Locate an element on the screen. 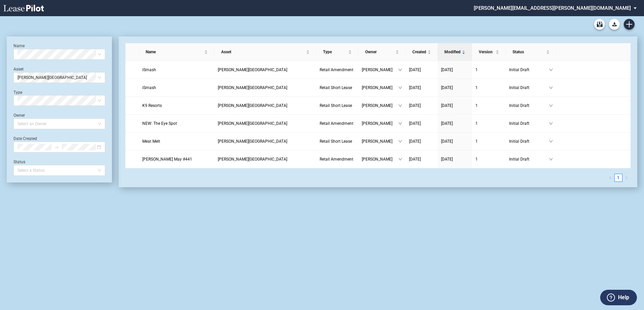 The height and width of the screenshot is (310, 644). a: NEW: The Eye Spot is located at coordinates (177, 124).